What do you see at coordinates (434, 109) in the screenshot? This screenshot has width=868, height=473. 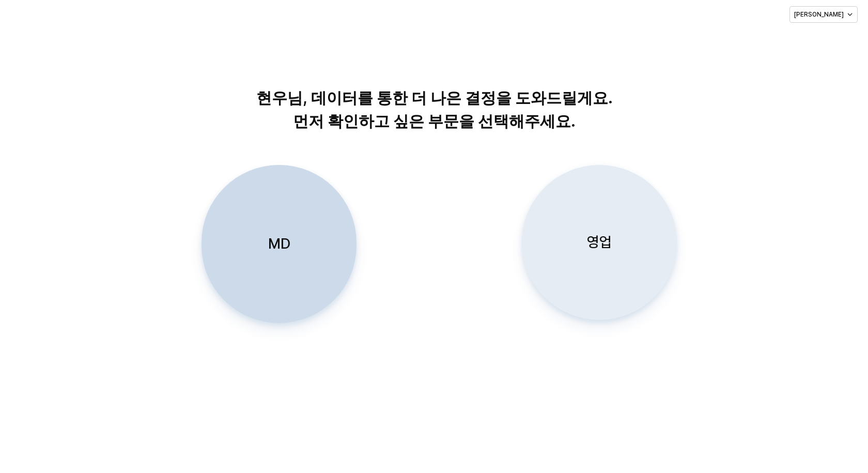 I see `p: 현우님, 데이터를 통한 더 나은 결정을 도와드릴게요. 먼저 확인하고 싶은 부문을 선택해주세요.` at bounding box center [434, 109].